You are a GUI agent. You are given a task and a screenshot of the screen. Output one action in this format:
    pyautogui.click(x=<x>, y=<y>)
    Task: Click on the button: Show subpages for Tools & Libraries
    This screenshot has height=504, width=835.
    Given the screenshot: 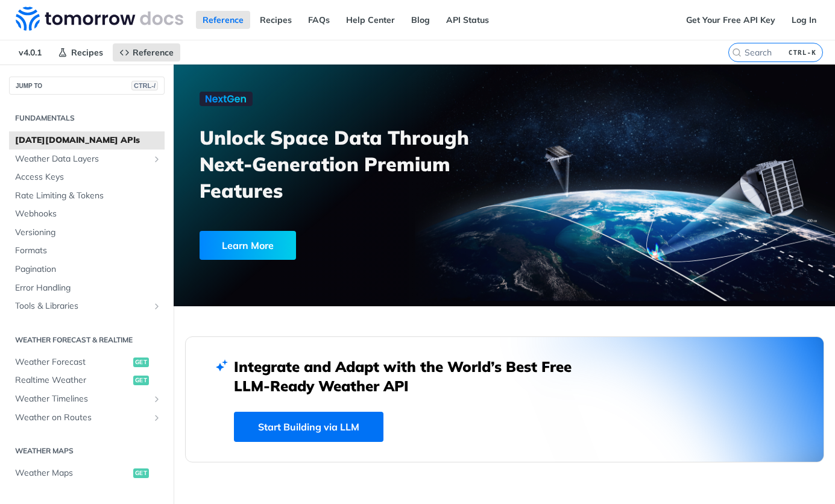 What is the action you would take?
    pyautogui.click(x=156, y=307)
    